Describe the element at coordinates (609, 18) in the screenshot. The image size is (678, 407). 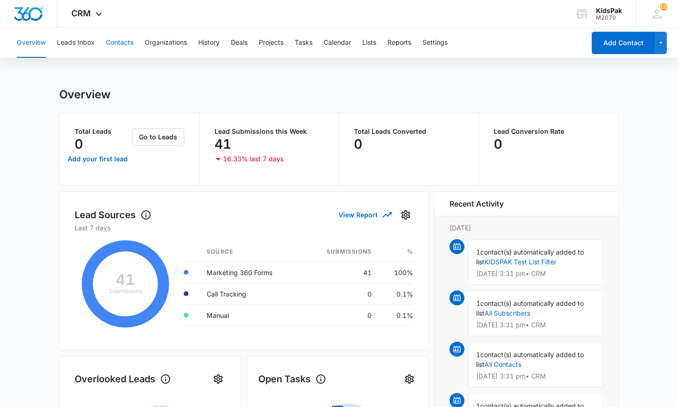
I see `div: account id` at that location.